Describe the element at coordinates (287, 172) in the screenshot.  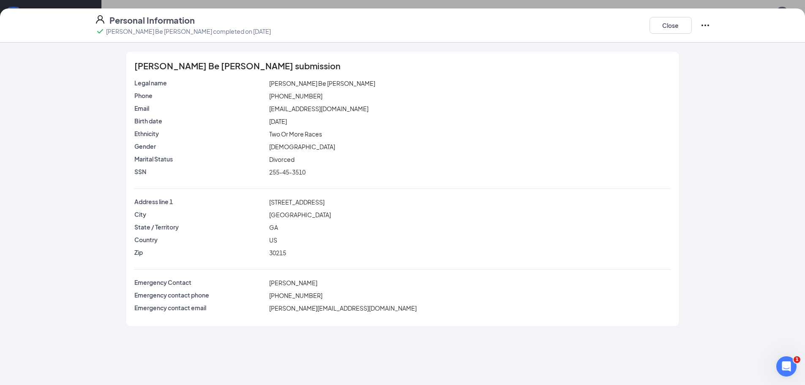
I see `span: 255-45-3510` at that location.